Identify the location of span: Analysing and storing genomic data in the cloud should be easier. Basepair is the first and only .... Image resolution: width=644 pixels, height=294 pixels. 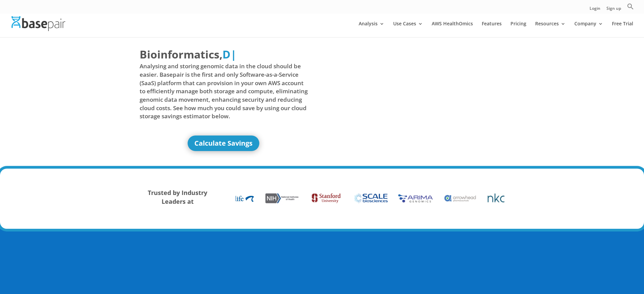
(224, 91).